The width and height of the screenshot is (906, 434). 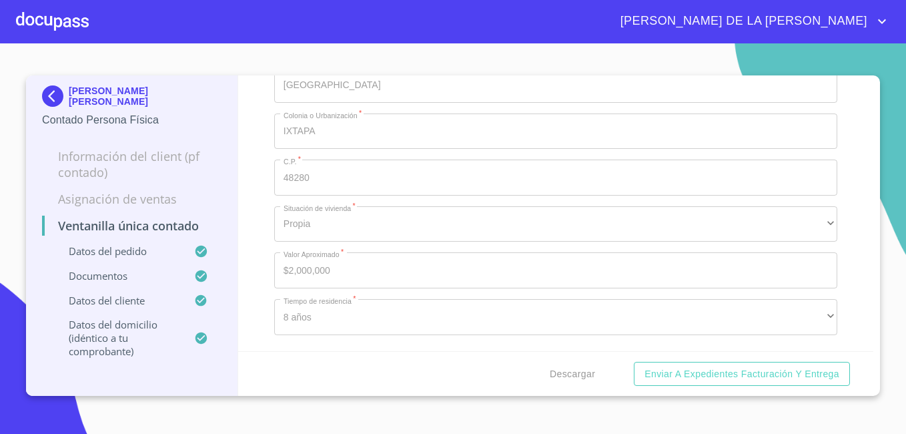 I want to click on span: Enviar a Expedientes Facturación y Entrega, so click(x=742, y=374).